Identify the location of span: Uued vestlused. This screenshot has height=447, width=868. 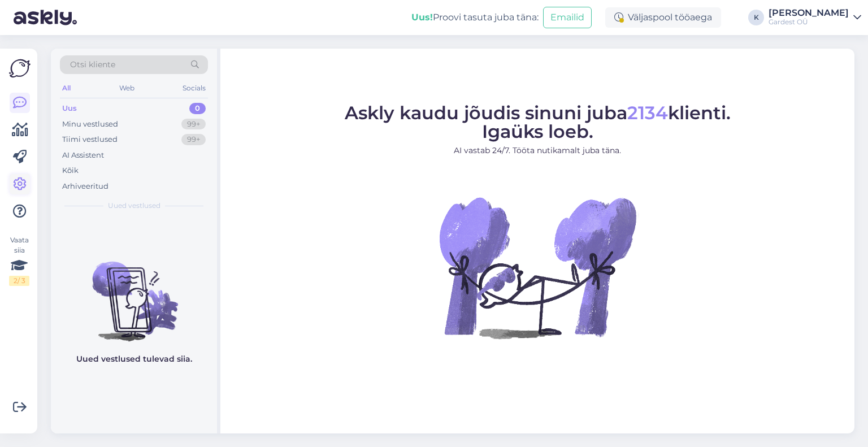
(134, 206).